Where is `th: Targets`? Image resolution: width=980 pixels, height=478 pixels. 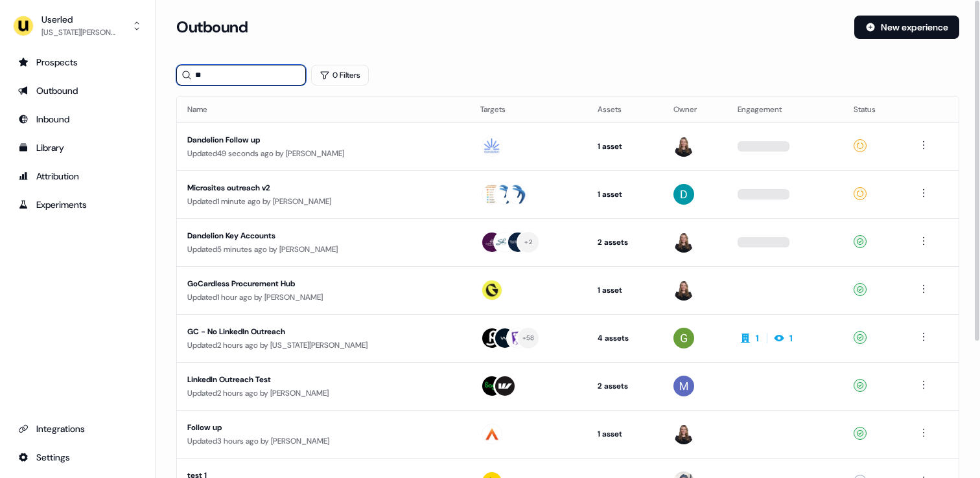
th: Targets is located at coordinates (528, 109).